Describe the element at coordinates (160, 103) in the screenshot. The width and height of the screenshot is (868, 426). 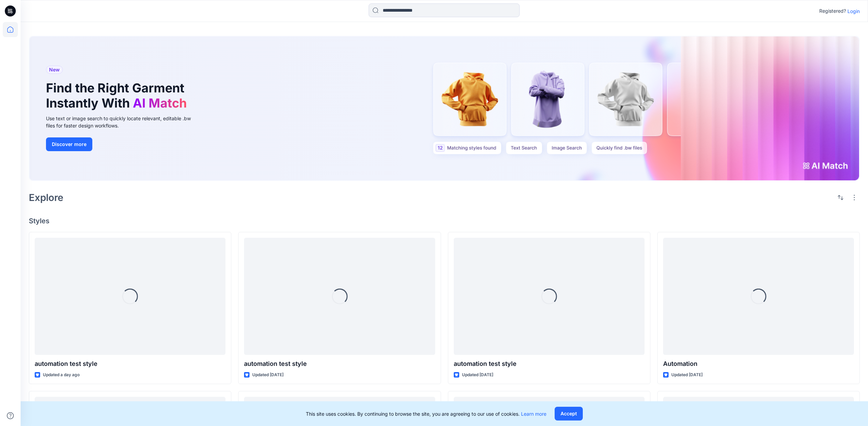
I see `span: AI Match` at that location.